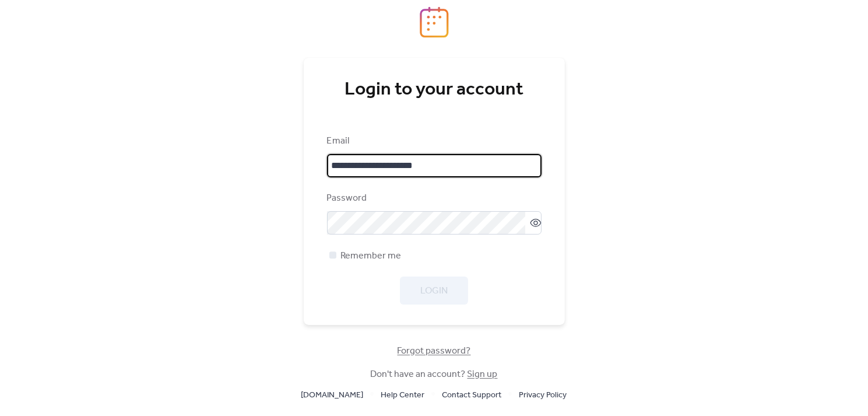 The height and width of the screenshot is (416, 868). Describe the element at coordinates (543, 396) in the screenshot. I see `span: Privacy Policy` at that location.